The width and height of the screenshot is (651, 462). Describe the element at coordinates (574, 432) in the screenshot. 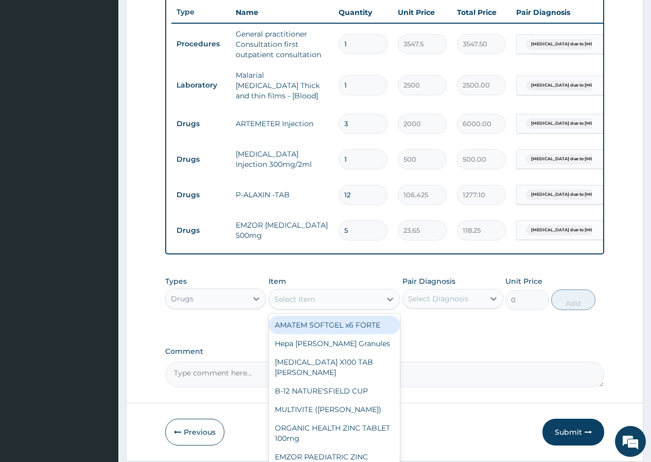

I see `button: Submit` at that location.